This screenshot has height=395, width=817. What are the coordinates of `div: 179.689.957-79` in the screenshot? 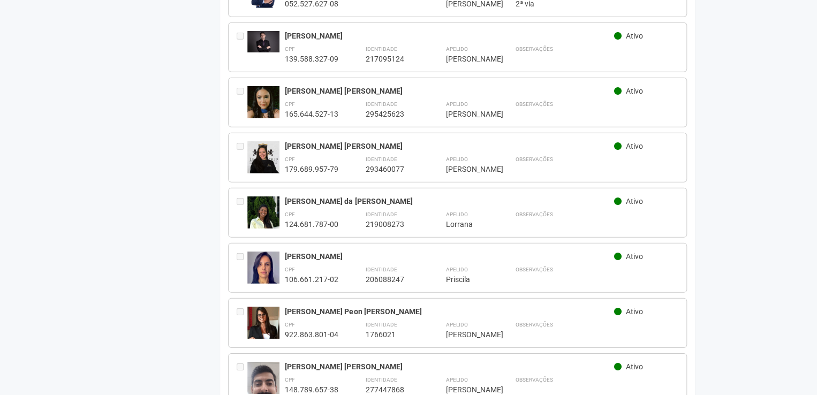 It's located at (312, 169).